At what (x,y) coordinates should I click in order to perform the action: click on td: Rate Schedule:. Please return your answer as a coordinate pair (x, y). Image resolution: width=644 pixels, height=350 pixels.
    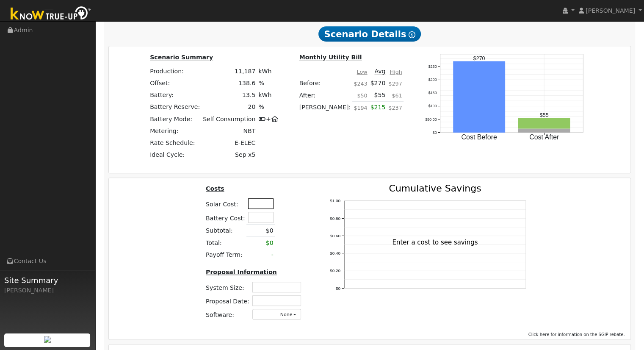
    Looking at the image, I should click on (175, 143).